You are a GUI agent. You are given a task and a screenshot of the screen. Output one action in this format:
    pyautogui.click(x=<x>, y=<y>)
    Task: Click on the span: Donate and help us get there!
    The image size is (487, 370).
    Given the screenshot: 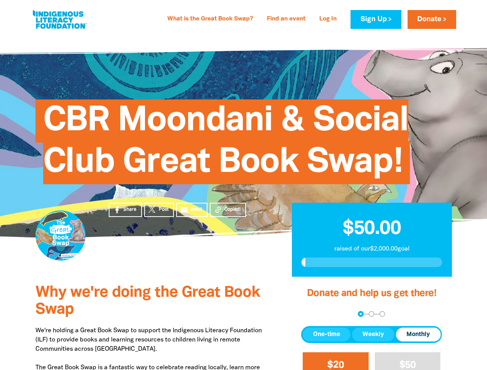 What is the action you would take?
    pyautogui.click(x=372, y=293)
    